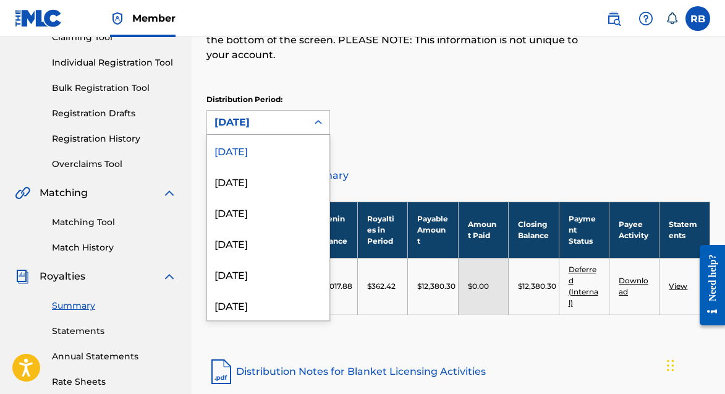 This screenshot has height=394, width=725. Describe the element at coordinates (22, 193) in the screenshot. I see `img: Matching` at that location.